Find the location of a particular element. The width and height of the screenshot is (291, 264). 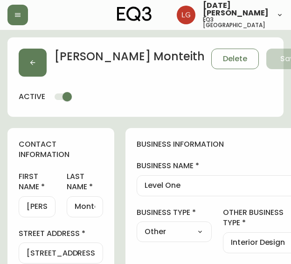

label: last name is located at coordinates (85, 181).